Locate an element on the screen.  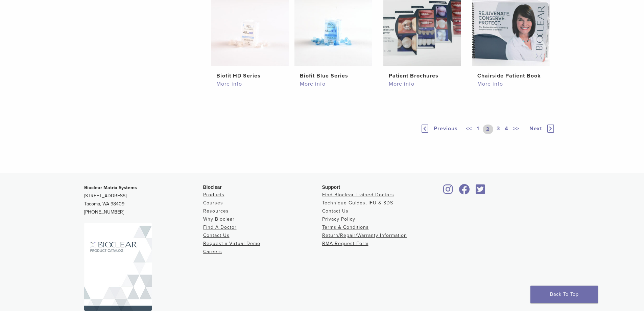
a: 4 is located at coordinates (507, 129).